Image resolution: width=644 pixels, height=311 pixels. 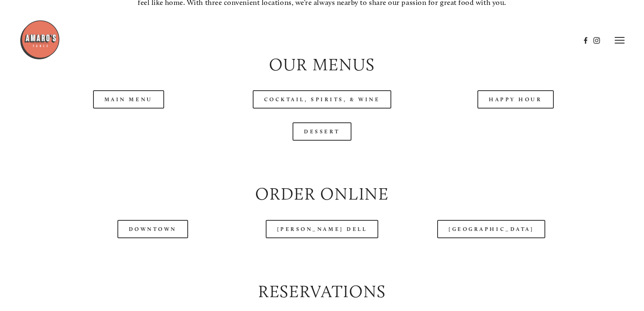 I want to click on a: Main Menu, so click(x=128, y=99).